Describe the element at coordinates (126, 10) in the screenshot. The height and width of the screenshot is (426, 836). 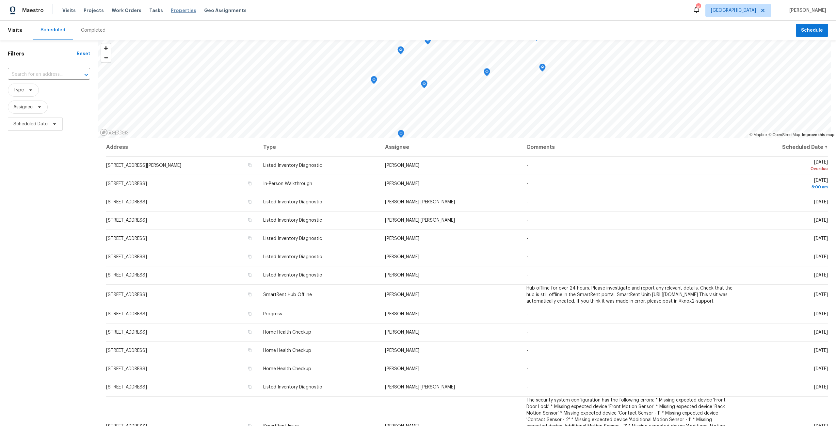
I see `span: Work Orders` at that location.